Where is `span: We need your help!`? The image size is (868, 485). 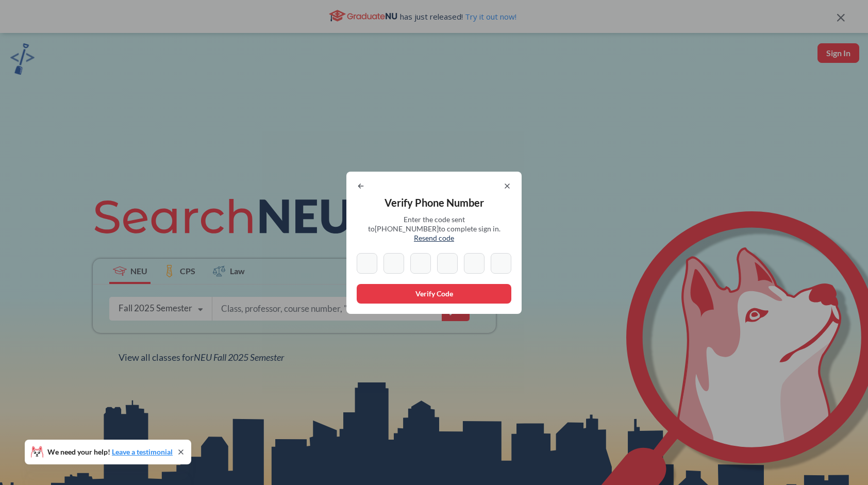 span: We need your help! is located at coordinates (109, 452).